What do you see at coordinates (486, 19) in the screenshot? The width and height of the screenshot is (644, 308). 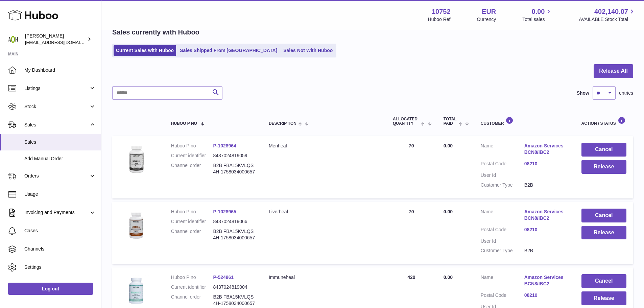 I see `div: Currency` at bounding box center [486, 19].